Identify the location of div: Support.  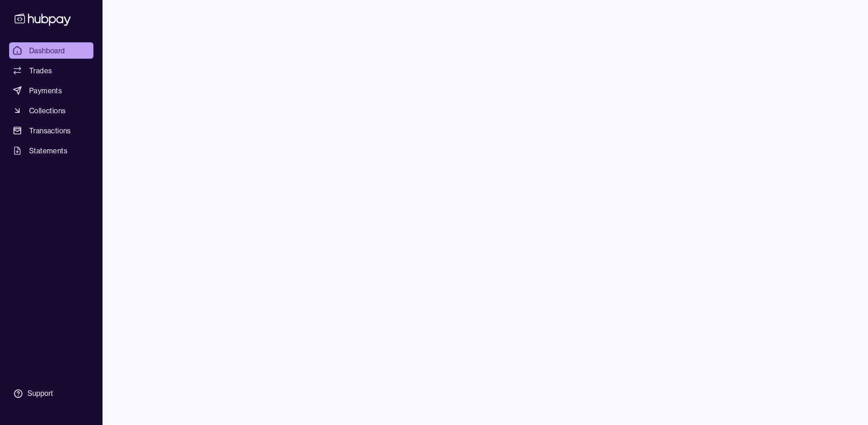
(40, 394).